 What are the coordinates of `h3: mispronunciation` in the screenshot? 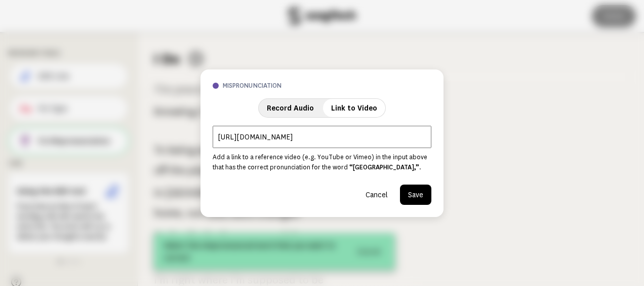 It's located at (327, 86).